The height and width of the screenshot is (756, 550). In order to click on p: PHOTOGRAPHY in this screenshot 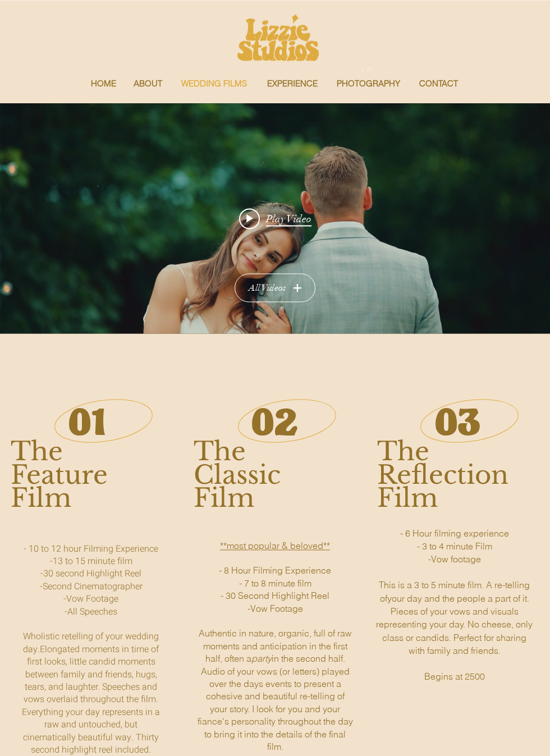, I will do `click(368, 84)`.